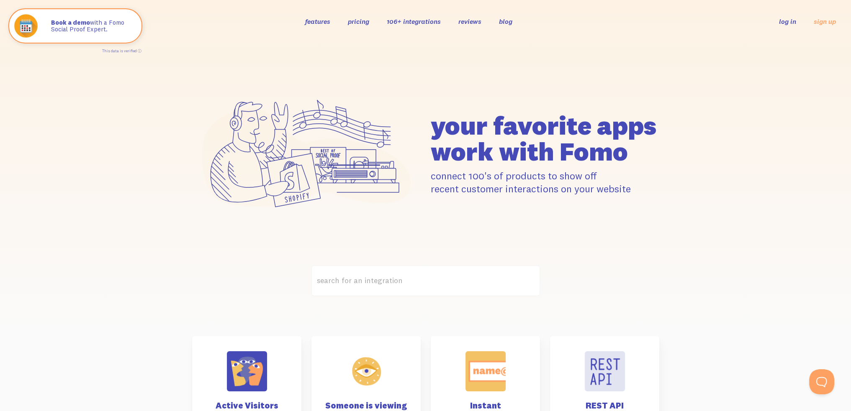  What do you see at coordinates (26, 26) in the screenshot?
I see `img: Fomo` at bounding box center [26, 26].